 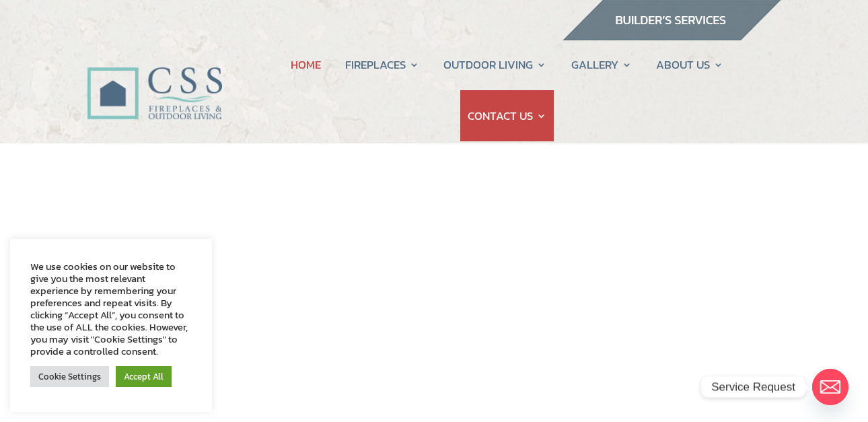 I want to click on a: HOME, so click(x=305, y=64).